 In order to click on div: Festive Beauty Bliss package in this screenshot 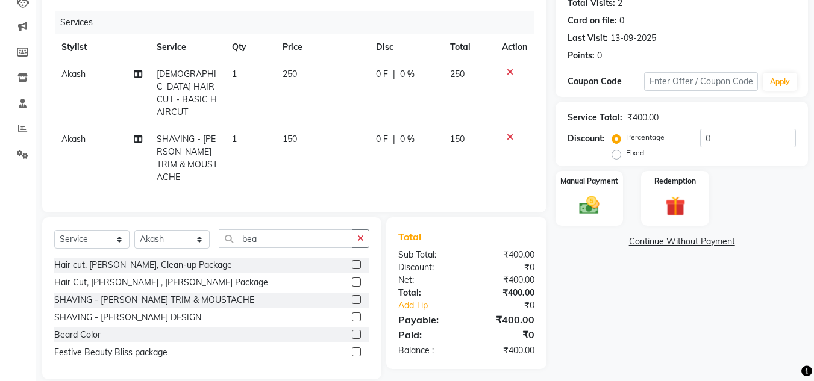, I will do `click(111, 352)`.